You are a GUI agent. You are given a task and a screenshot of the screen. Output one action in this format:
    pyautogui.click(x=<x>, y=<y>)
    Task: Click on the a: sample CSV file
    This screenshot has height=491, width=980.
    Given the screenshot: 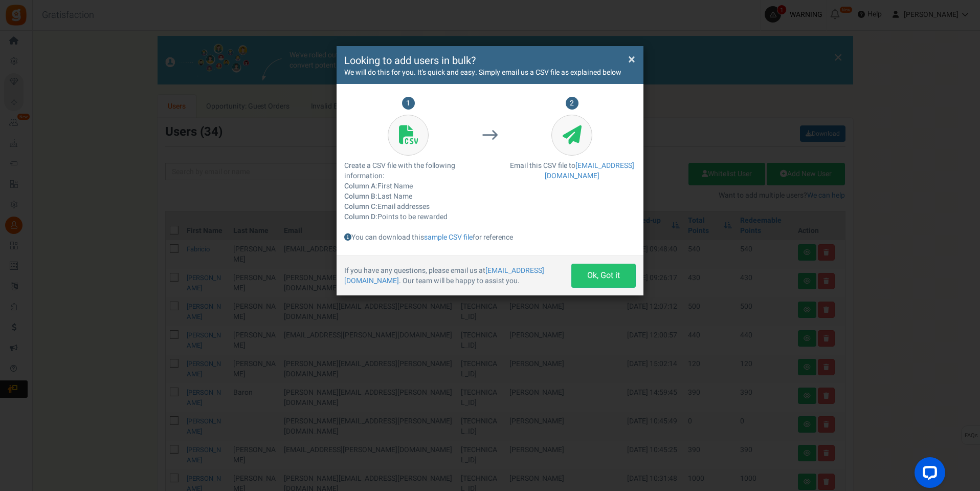 What is the action you would take?
    pyautogui.click(x=448, y=237)
    